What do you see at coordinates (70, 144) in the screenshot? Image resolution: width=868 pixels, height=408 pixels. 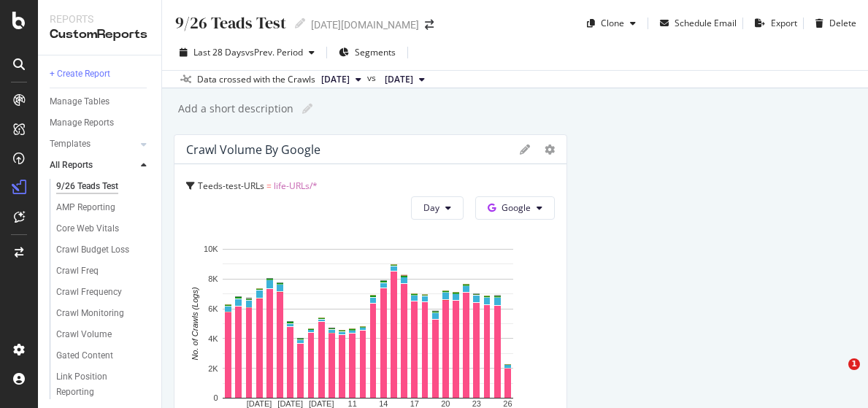 I see `div: Templates` at bounding box center [70, 144].